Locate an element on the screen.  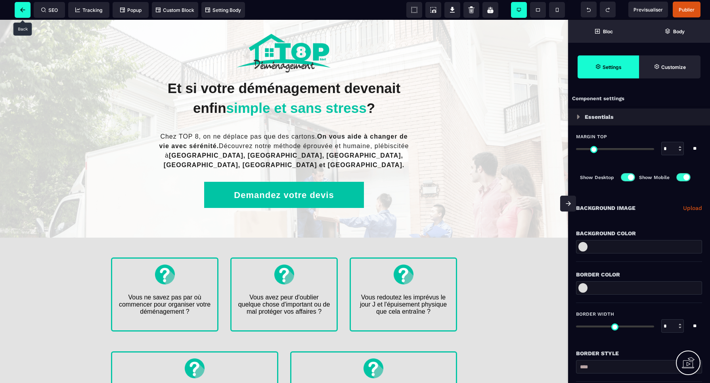
a: Upload is located at coordinates (693, 208).